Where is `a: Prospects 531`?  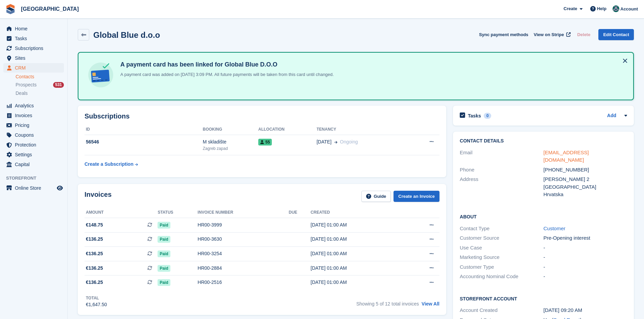
a: Prospects 531 is located at coordinates (40, 85).